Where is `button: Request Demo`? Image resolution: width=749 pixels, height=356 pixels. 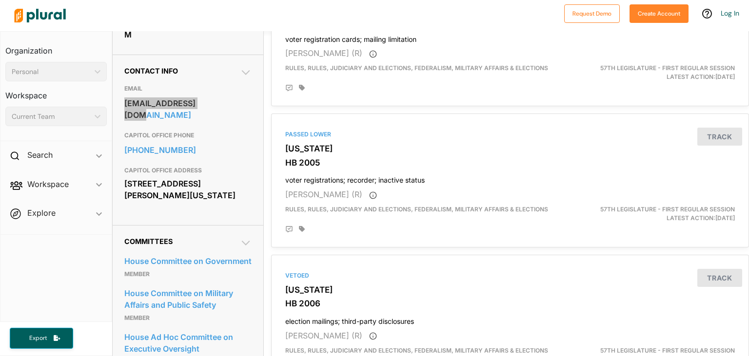 button: Request Demo is located at coordinates (592, 14).